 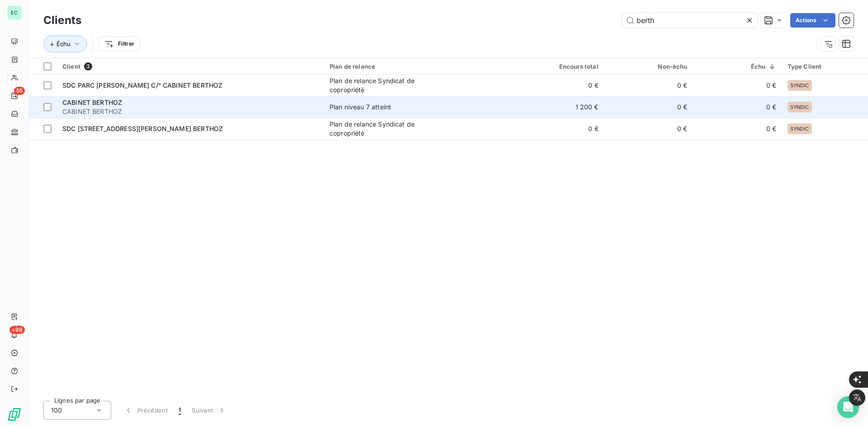 I want to click on span: 1, so click(x=179, y=410).